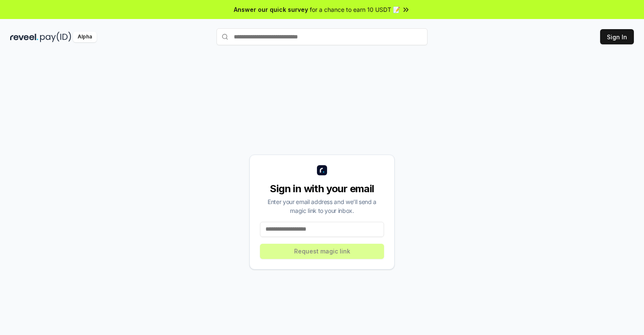 This screenshot has height=335, width=644. What do you see at coordinates (617, 37) in the screenshot?
I see `button: Sign In` at bounding box center [617, 37].